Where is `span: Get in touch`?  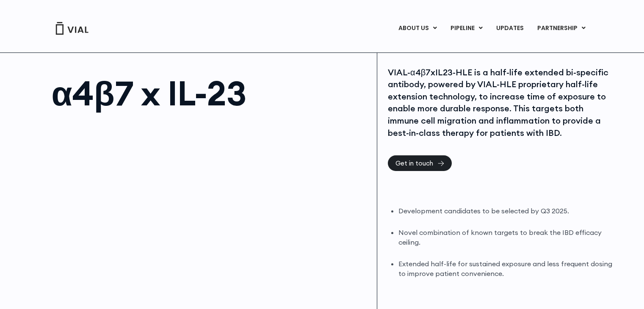 span: Get in touch is located at coordinates (414, 163).